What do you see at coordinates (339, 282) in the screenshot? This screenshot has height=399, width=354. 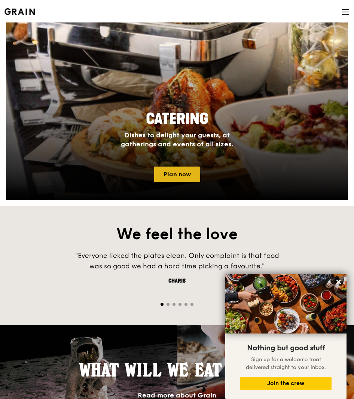 I see `button: Close` at bounding box center [339, 282].